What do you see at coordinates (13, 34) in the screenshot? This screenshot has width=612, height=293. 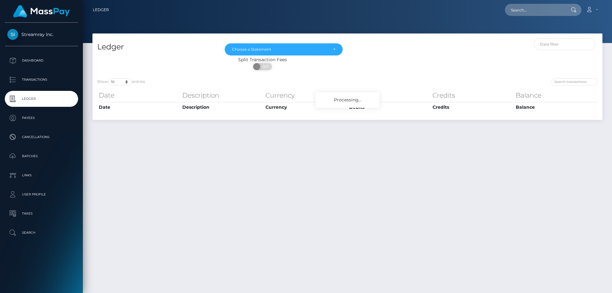 I see `img: Streamray Inc.` at bounding box center [13, 34].